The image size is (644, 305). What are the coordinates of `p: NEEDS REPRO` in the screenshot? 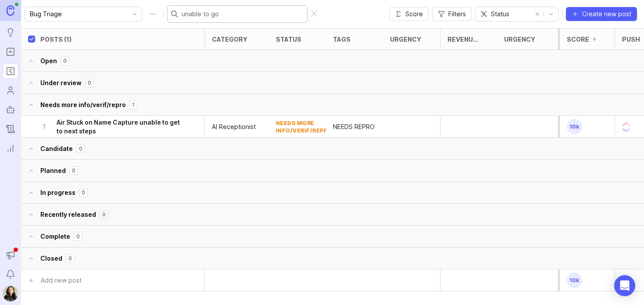 It's located at (353, 127).